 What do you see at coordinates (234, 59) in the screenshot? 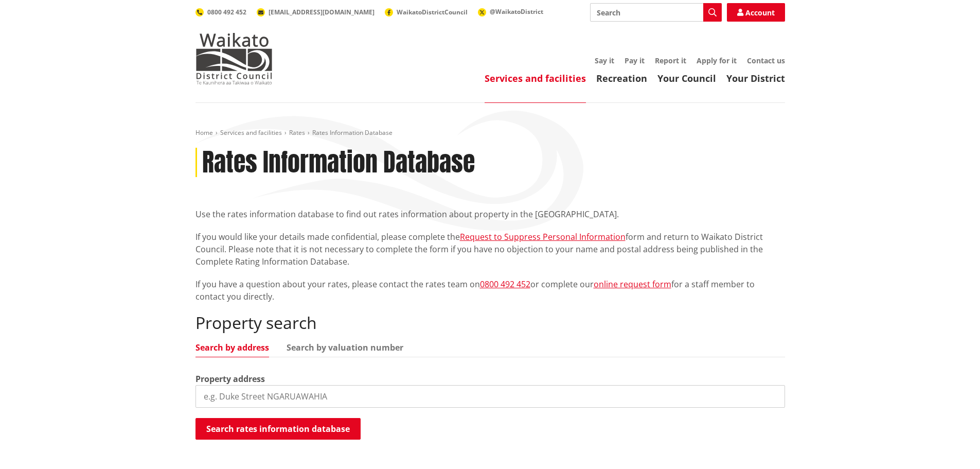
I see `img: Waikato District Council - Te Kaunihera aa Takiwaa o Waikato` at bounding box center [234, 59].